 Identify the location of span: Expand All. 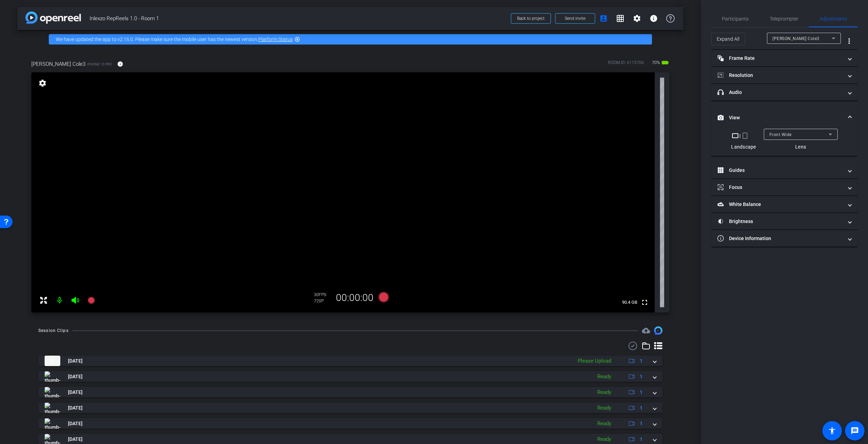
(728, 39).